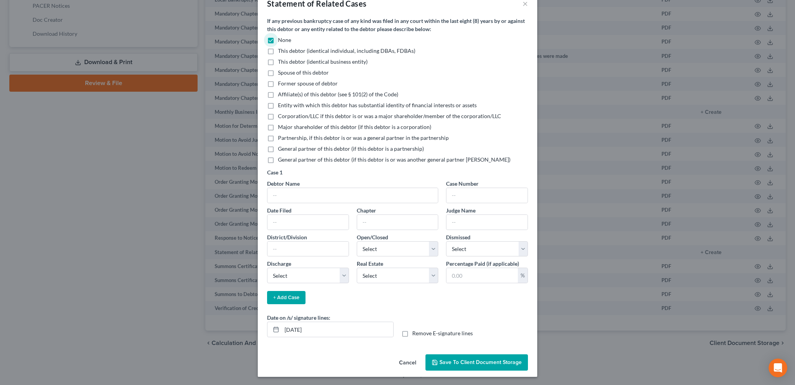  What do you see at coordinates (463, 183) in the screenshot?
I see `label: Case Number` at bounding box center [463, 183].